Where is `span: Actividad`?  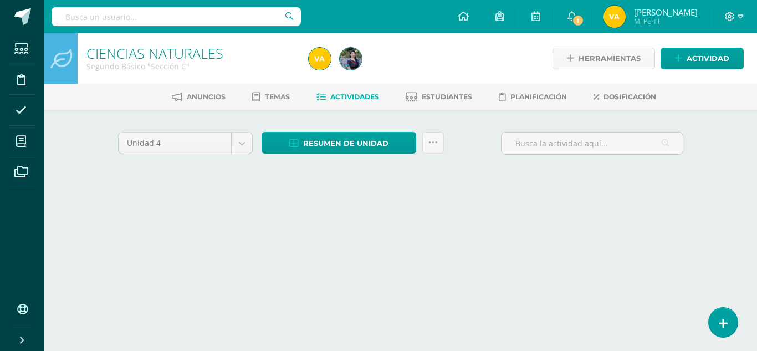
span: Actividad is located at coordinates (707, 58).